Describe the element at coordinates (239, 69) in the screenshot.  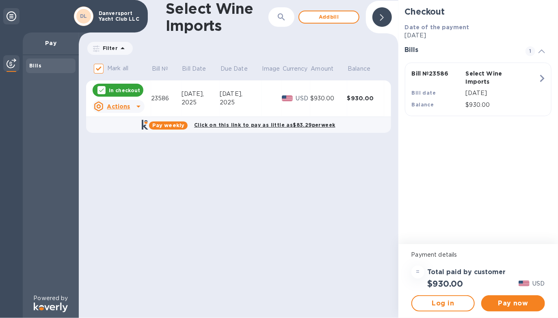
I see `span: Due Date` at that location.